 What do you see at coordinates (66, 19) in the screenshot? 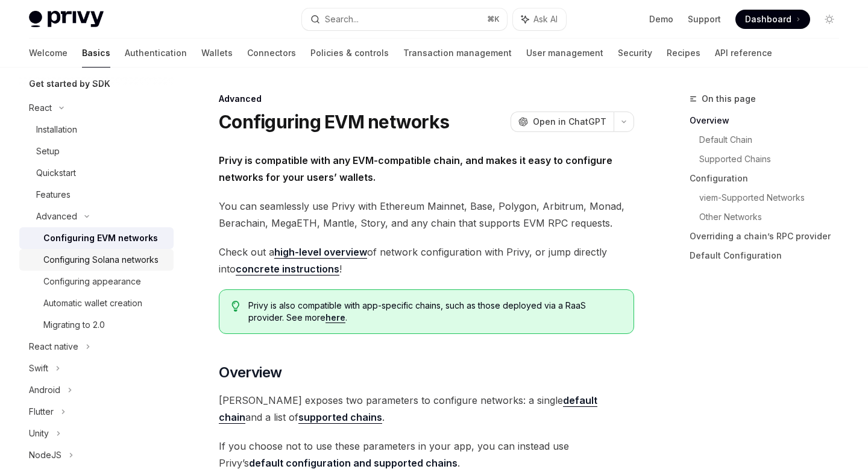
I see `img: light logo` at bounding box center [66, 19].